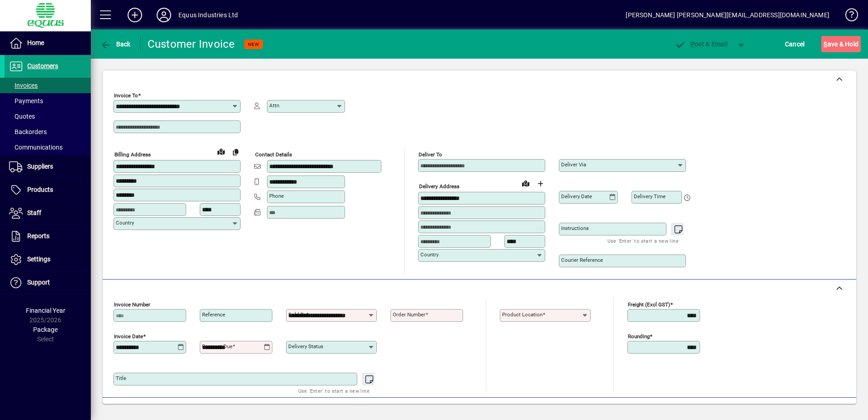 The width and height of the screenshot is (868, 420). What do you see at coordinates (135, 15) in the screenshot?
I see `button: Add` at bounding box center [135, 15].